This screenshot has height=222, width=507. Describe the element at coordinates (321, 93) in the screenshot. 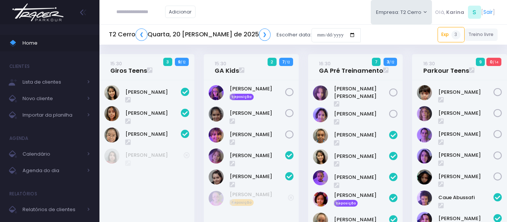

I see `img: Maria Luísa lana lewin` at that location.